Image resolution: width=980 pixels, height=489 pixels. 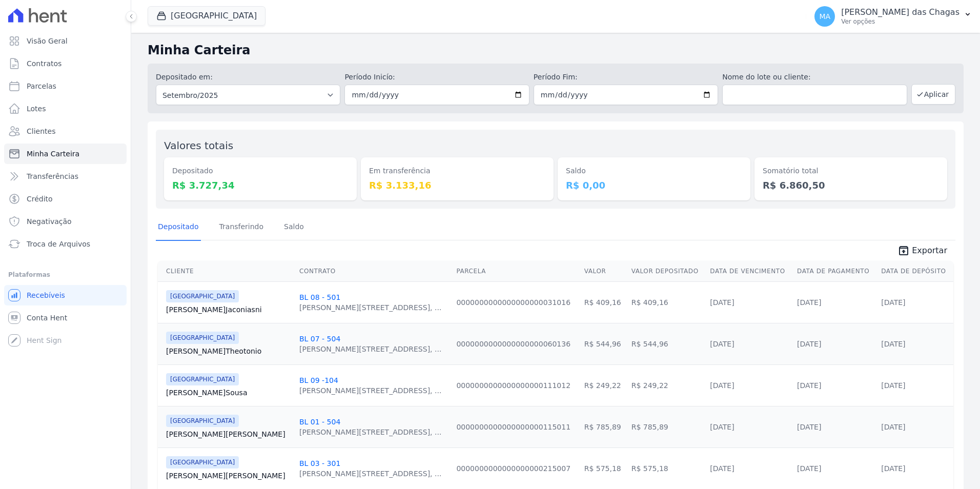 I want to click on dd: R$ 0,00, so click(x=654, y=185).